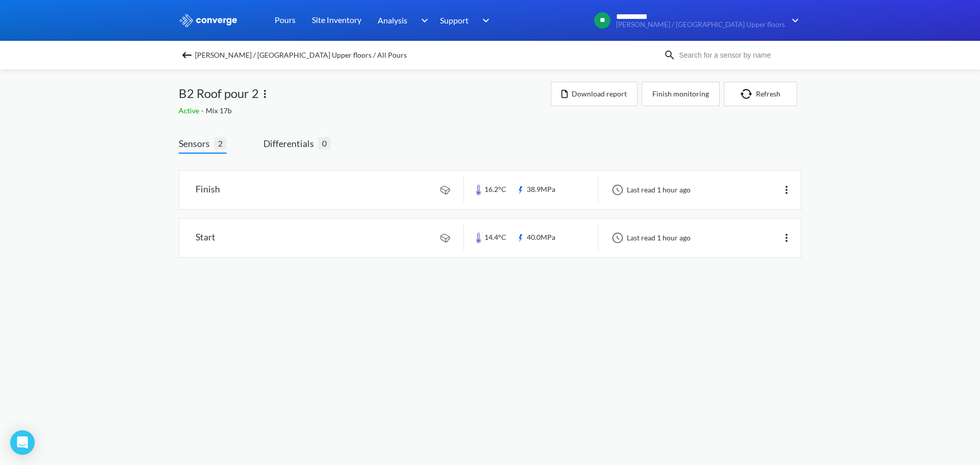 This screenshot has height=465, width=980. Describe the element at coordinates (220, 143) in the screenshot. I see `span: 2` at that location.